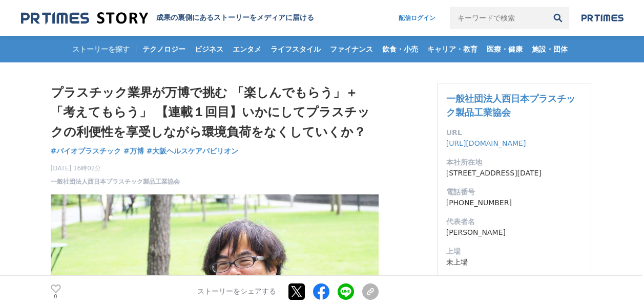  Describe the element at coordinates (237, 292) in the screenshot. I see `p: ストーリーをシェアする` at that location.